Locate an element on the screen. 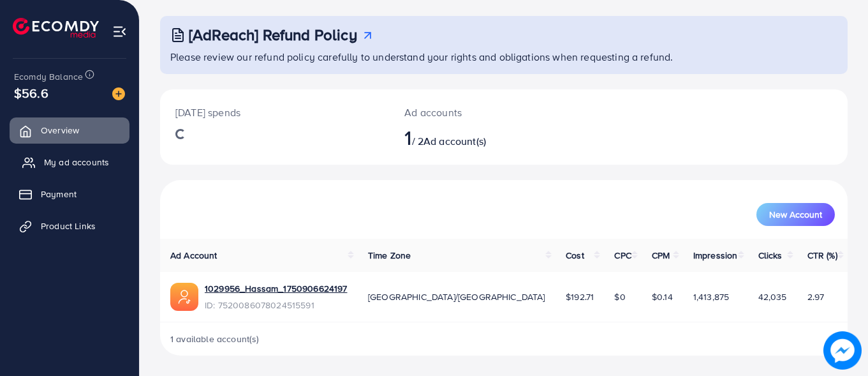  span: CPC is located at coordinates (622, 255).